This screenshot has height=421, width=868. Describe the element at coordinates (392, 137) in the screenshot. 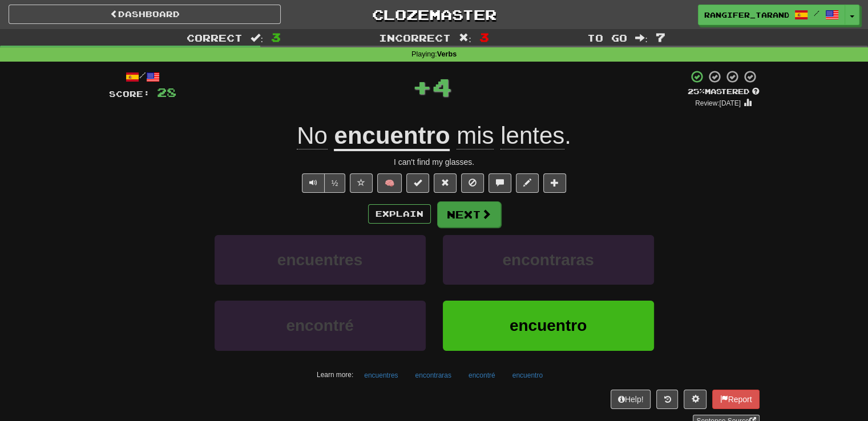

I see `strong: encuentro` at that location.